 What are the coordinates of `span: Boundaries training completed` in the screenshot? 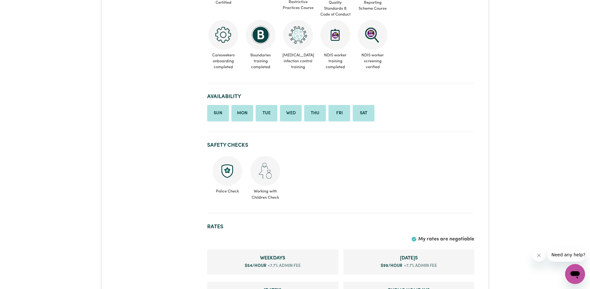 It's located at (261, 61).